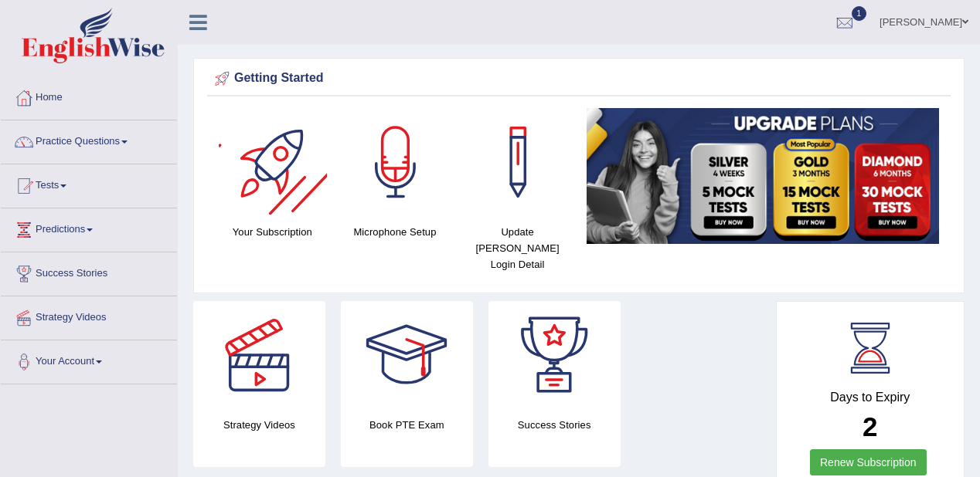 This screenshot has height=477, width=980. What do you see at coordinates (272, 231) in the screenshot?
I see `h4: Your Subscription` at bounding box center [272, 231].